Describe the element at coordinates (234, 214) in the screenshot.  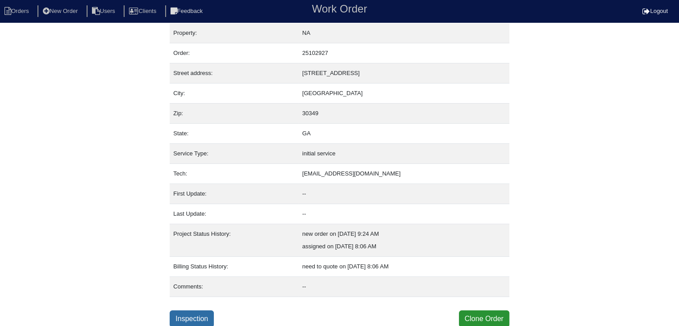
I see `td: Last Update:` at that location.